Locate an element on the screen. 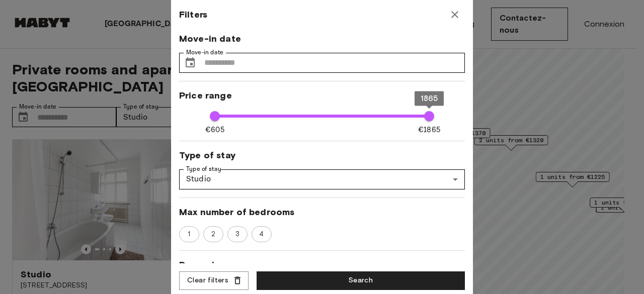  span: Move-in date is located at coordinates (322, 39).